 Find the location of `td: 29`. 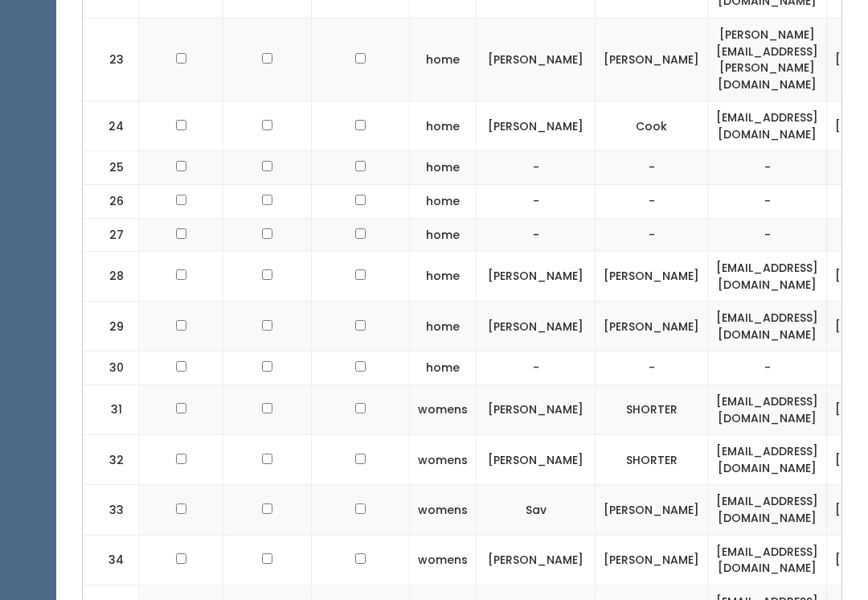

td: 29 is located at coordinates (111, 327).